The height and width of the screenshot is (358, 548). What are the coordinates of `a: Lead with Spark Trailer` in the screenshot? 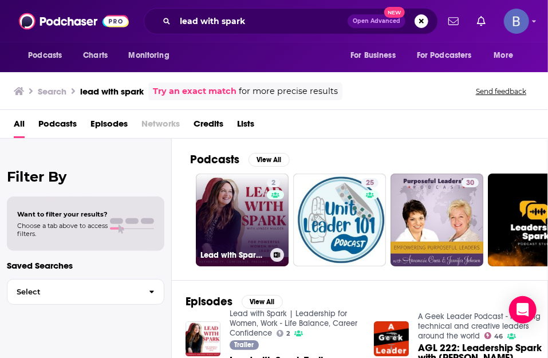 It's located at (203, 338).